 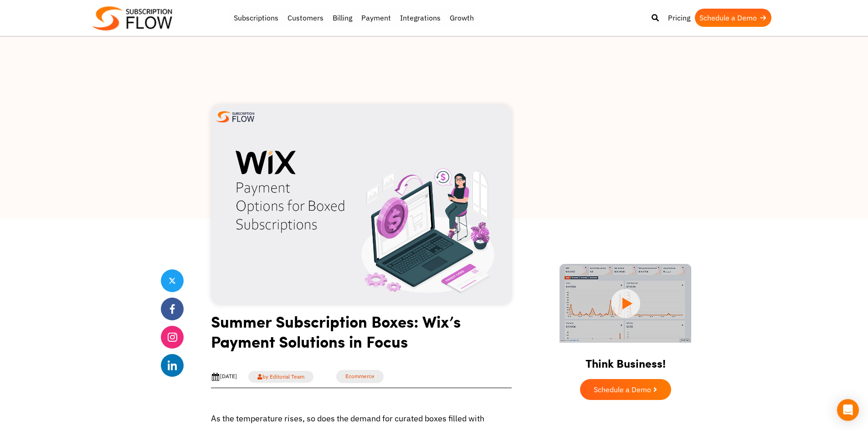 What do you see at coordinates (342, 18) in the screenshot?
I see `a: Billing` at bounding box center [342, 18].